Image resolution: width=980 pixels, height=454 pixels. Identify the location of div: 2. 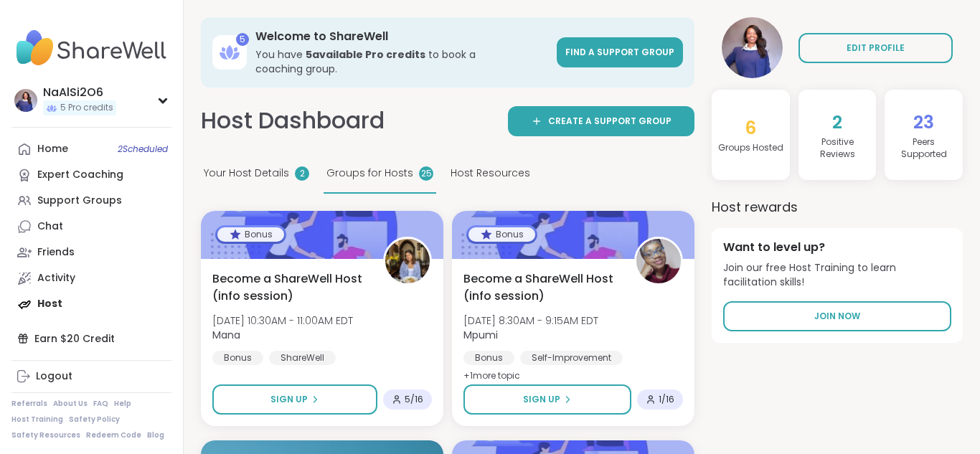
(302, 174).